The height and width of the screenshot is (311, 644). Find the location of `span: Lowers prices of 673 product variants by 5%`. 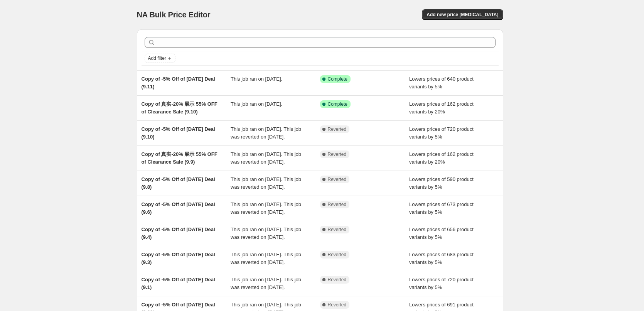

span: Lowers prices of 673 product variants by 5% is located at coordinates (441, 208).